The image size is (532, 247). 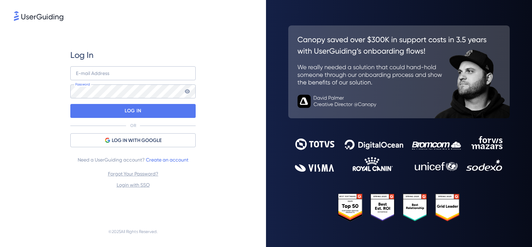 What do you see at coordinates (133, 125) in the screenshot?
I see `p: OR` at bounding box center [133, 125].